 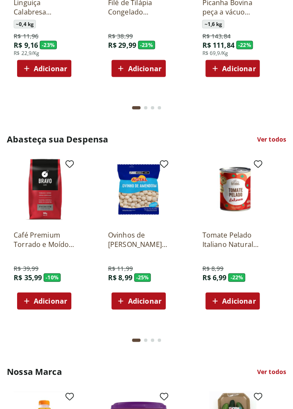 What do you see at coordinates (214, 278) in the screenshot?
I see `span: R$ 6,99` at bounding box center [214, 278].